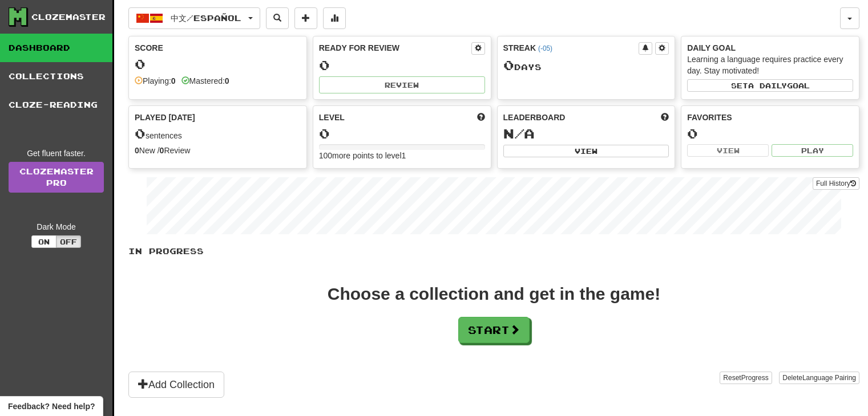 The height and width of the screenshot is (416, 868). Describe the element at coordinates (836, 183) in the screenshot. I see `button: Full History` at that location.